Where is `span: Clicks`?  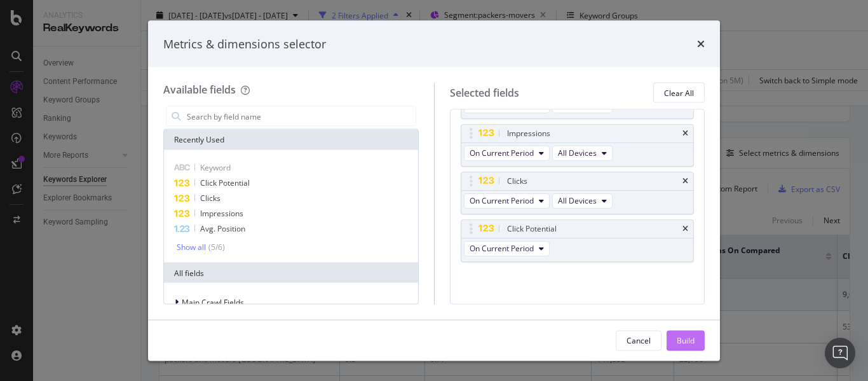 span: Clicks is located at coordinates (211, 198).